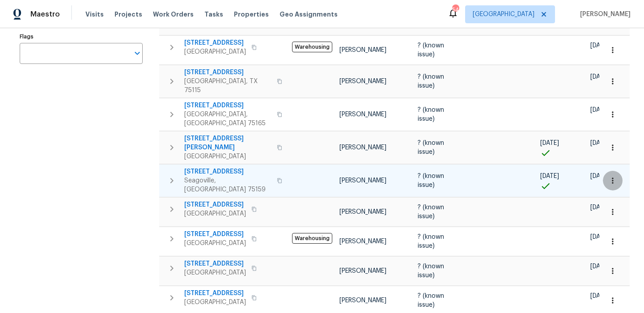 The image size is (644, 313). Describe the element at coordinates (128, 14) in the screenshot. I see `span: Projects` at that location.